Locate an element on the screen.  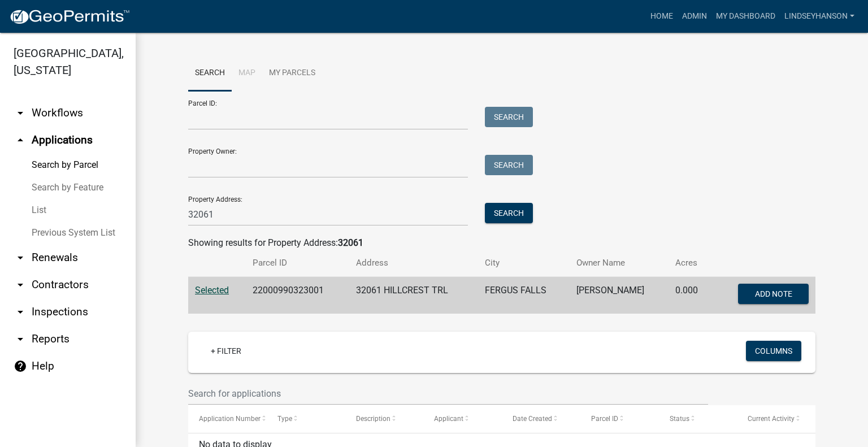
i: help is located at coordinates (20, 366).